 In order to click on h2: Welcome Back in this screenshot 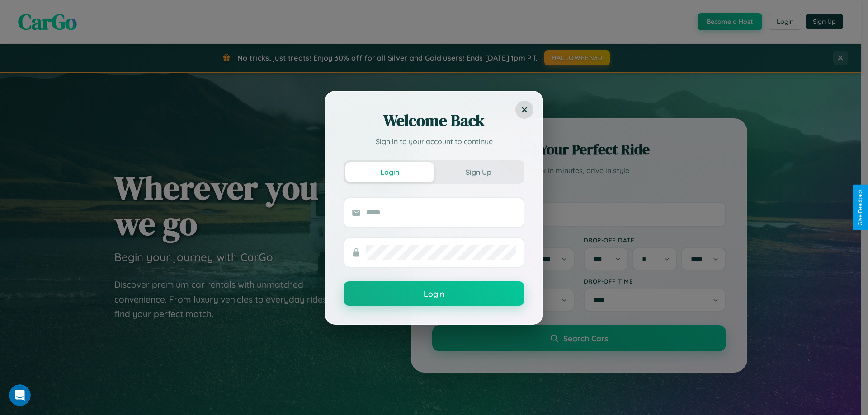, I will do `click(434, 121)`.